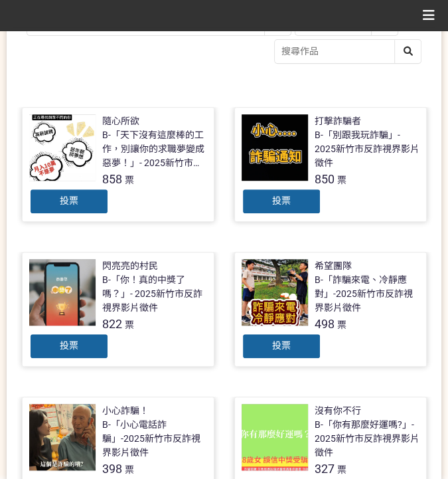 This screenshot has height=479, width=448. What do you see at coordinates (368, 438) in the screenshot?
I see `div: B-「你有那麼好運嗎?」- 2025新竹市反詐視界影片徵件` at bounding box center [368, 438].